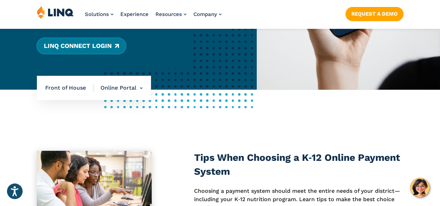 This screenshot has width=440, height=206. I want to click on nav: Primary Navigation, so click(153, 17).